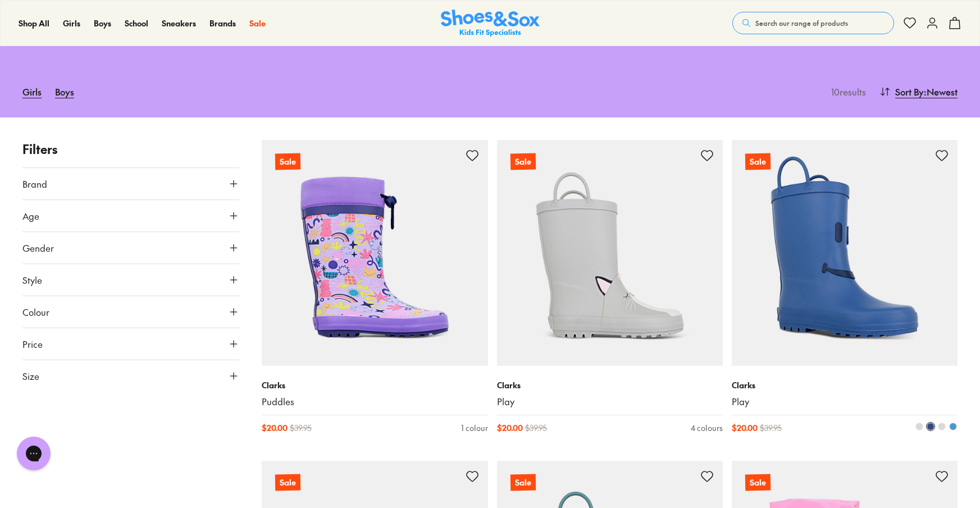  I want to click on span: Brand, so click(34, 184).